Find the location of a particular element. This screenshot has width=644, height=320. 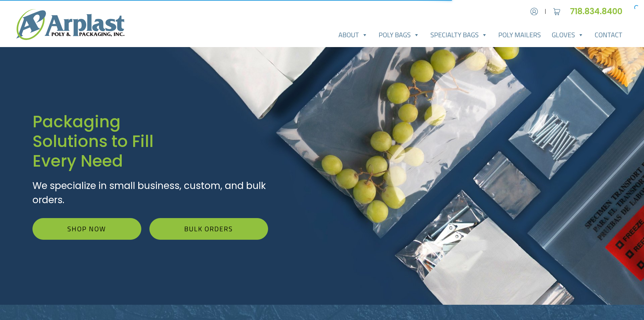

a: Bulk Orders is located at coordinates (209, 229).